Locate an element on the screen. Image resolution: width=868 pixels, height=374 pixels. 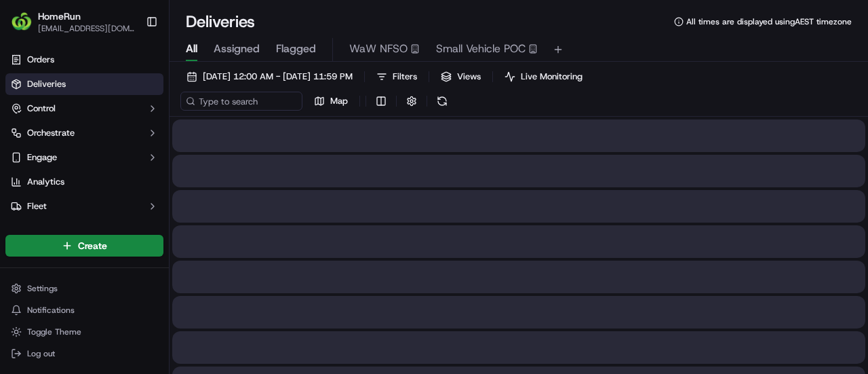
button: Create is located at coordinates (84, 246).